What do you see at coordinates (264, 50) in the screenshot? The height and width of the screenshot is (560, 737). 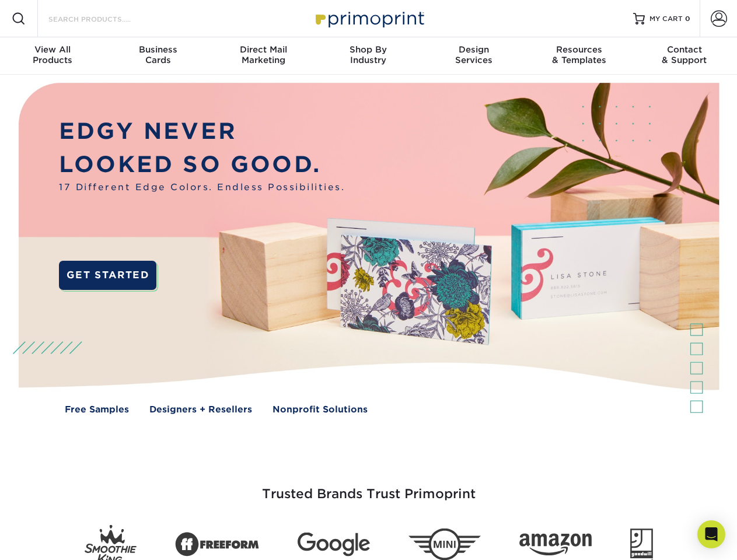 I see `span: Direct Mail` at bounding box center [264, 50].